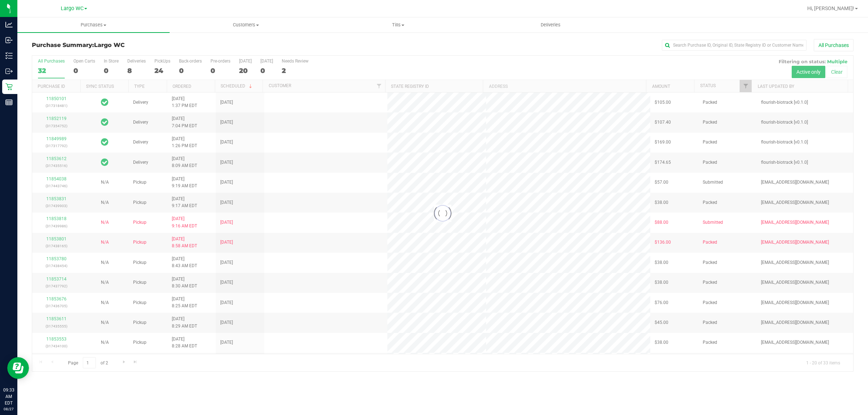 The image size is (868, 415). What do you see at coordinates (9, 71) in the screenshot?
I see `inline-svg: Outbound` at bounding box center [9, 71].